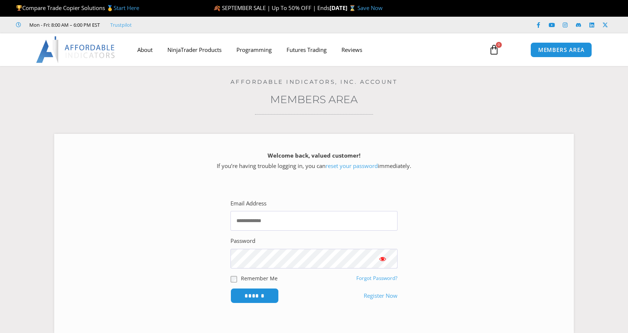 The width and height of the screenshot is (628, 333). Describe the element at coordinates (63, 25) in the screenshot. I see `span: Mon - Fri: 8:00 AM – 6:00 PM EST` at that location.